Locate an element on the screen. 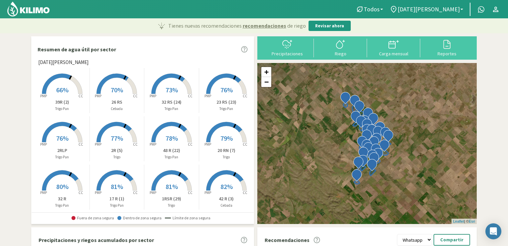  p: Recomendaciones is located at coordinates (287, 240).